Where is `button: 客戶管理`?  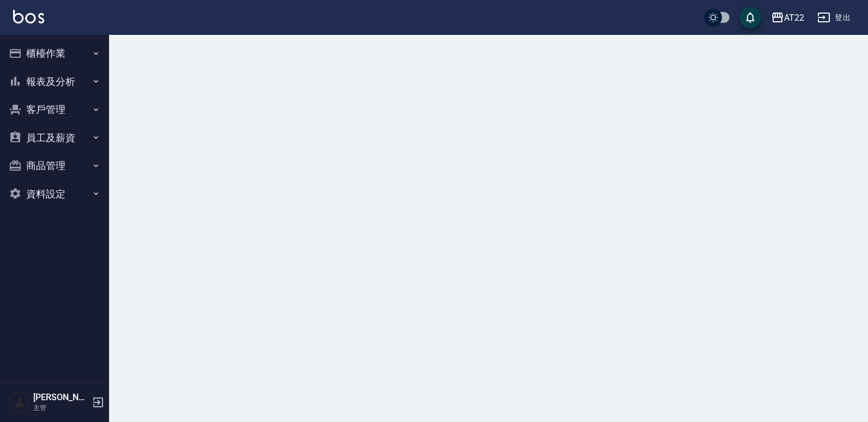
button: 客戶管理 is located at coordinates (54, 110).